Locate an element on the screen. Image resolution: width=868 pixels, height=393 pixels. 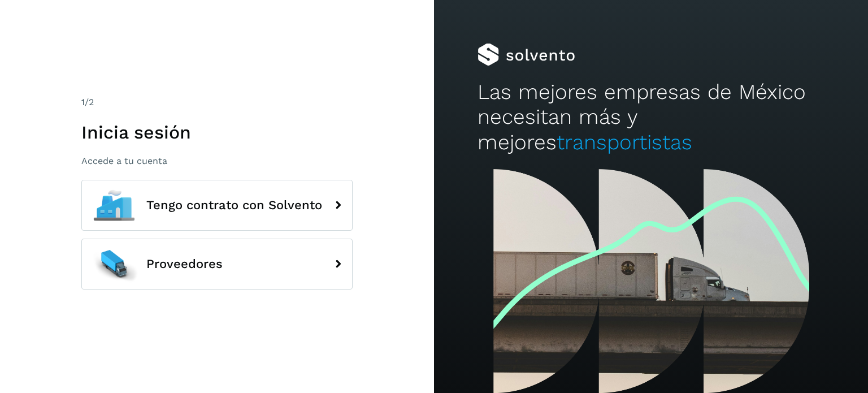
button: Tengo contrato con Solvento is located at coordinates (217, 206).